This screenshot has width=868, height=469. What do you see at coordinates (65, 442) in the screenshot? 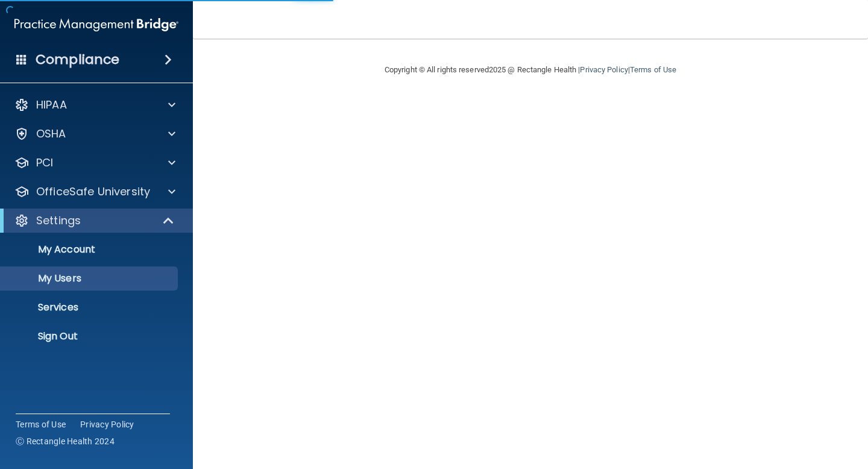
I see `span: Ⓒ Rectangle Health 2024` at bounding box center [65, 442].